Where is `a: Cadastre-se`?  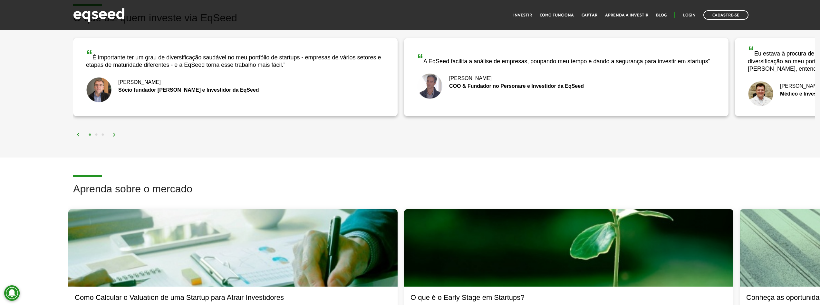
a: Cadastre-se is located at coordinates (726, 15).